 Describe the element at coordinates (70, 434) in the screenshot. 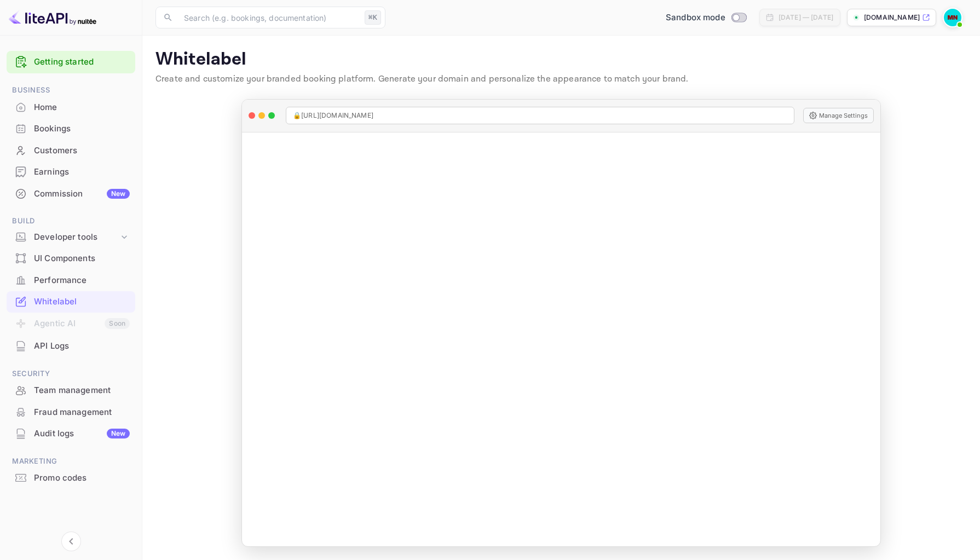

I see `div: Audit logsNew` at that location.